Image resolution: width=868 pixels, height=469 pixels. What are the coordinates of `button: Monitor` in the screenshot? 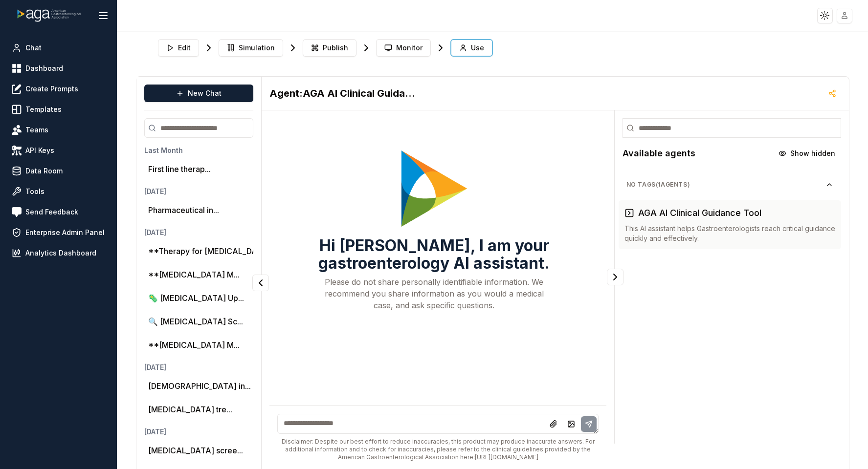 It's located at (403, 48).